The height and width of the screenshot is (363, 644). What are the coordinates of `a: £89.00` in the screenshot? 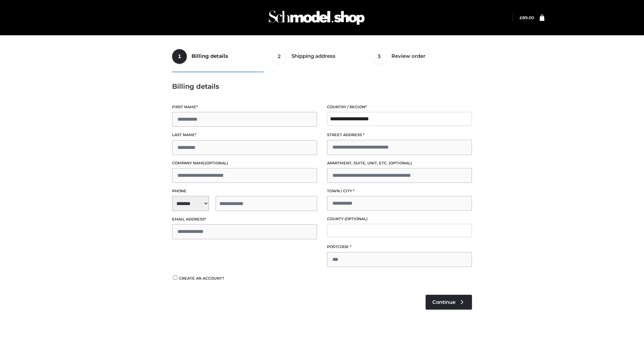 It's located at (527, 17).